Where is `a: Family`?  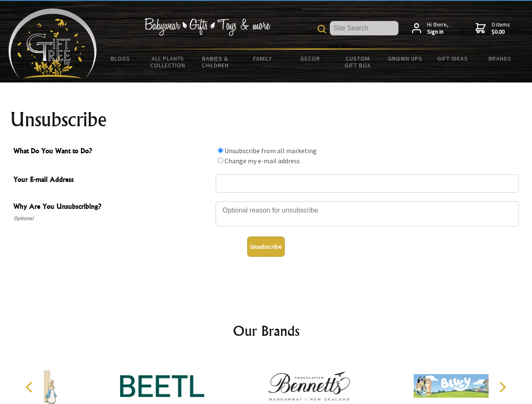 a: Family is located at coordinates (263, 58).